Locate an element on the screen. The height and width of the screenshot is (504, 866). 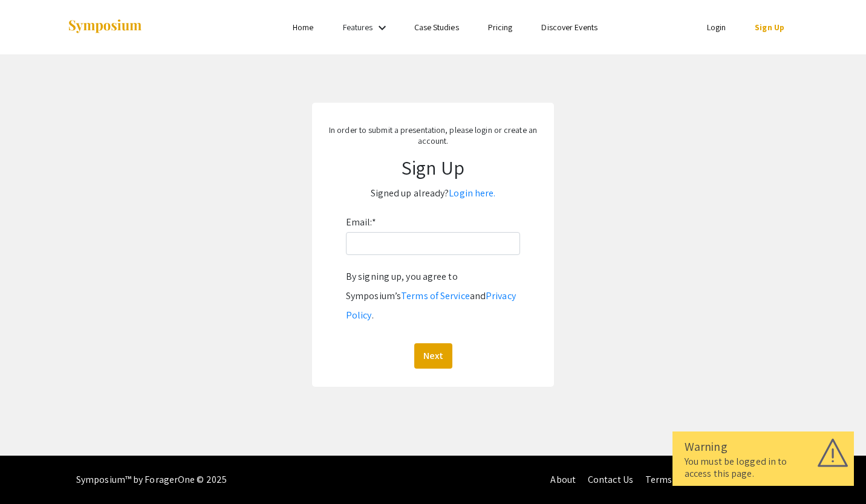
div: Warning is located at coordinates (763, 447).